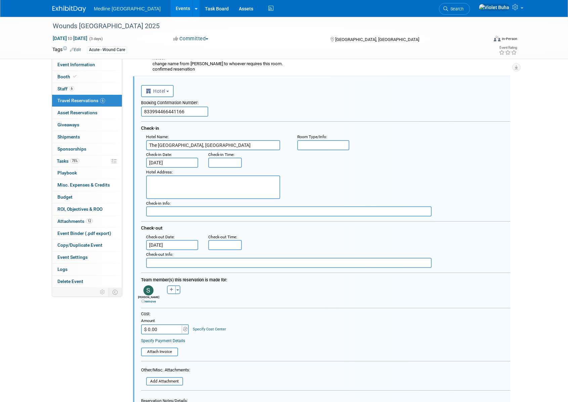 This screenshot has height=402, width=568. What do you see at coordinates (455, 9) in the screenshot?
I see `a: Search` at bounding box center [455, 9].